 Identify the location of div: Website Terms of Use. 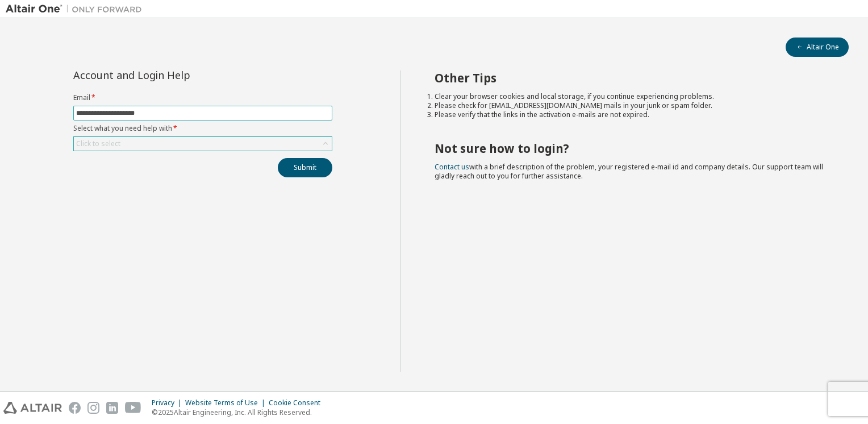
(227, 403).